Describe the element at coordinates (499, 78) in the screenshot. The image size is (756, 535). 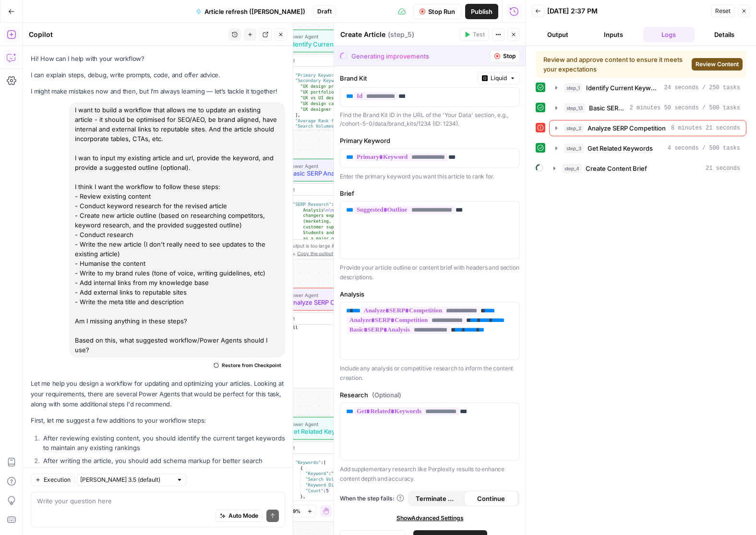
I see `span: Liquid` at that location.